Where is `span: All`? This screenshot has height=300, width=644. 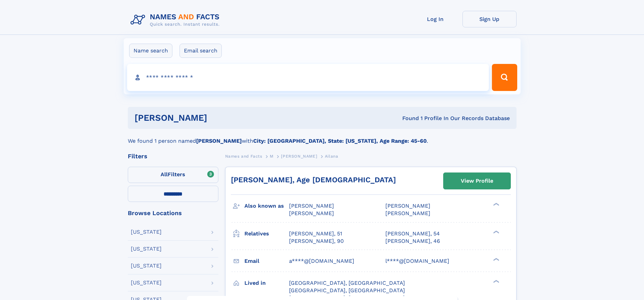 span: All is located at coordinates (164, 174).